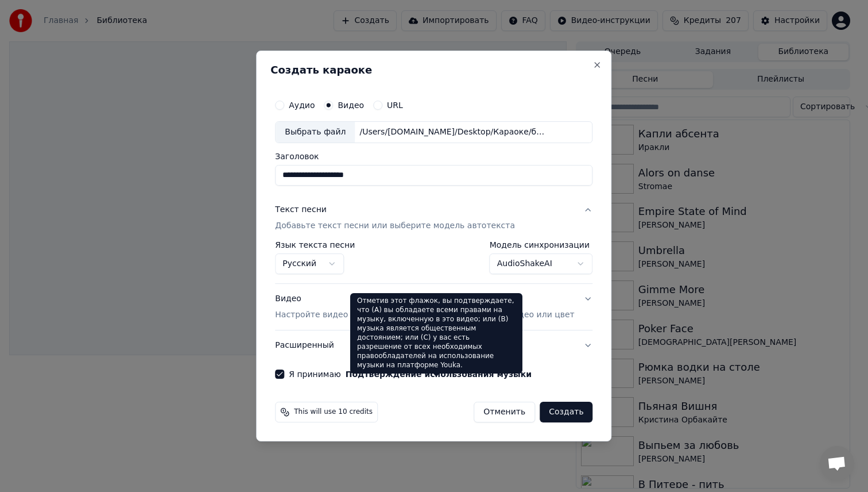  Describe the element at coordinates (541, 245) in the screenshot. I see `label: Модель синхронизации` at that location.